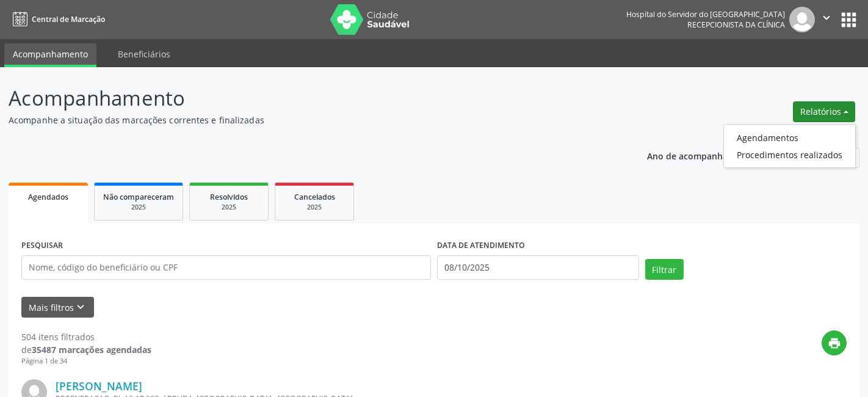  I want to click on span: Resolvidos, so click(229, 196).